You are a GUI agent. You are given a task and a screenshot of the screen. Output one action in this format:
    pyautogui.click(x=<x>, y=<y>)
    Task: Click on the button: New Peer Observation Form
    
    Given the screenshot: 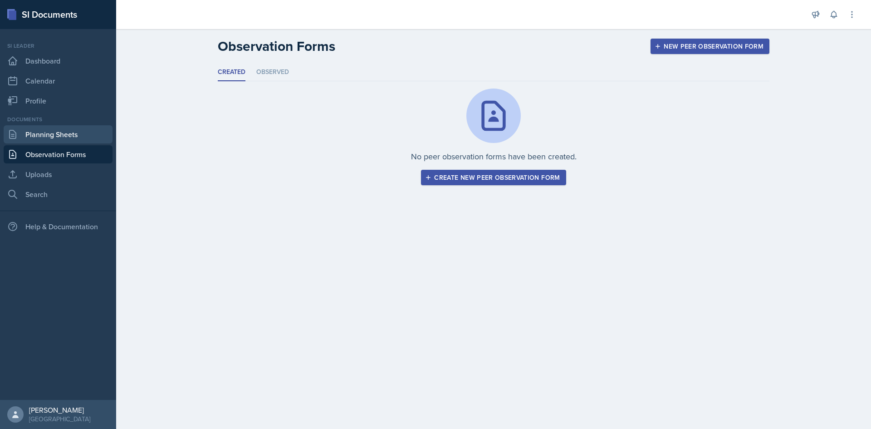 What is the action you would take?
    pyautogui.click(x=710, y=46)
    